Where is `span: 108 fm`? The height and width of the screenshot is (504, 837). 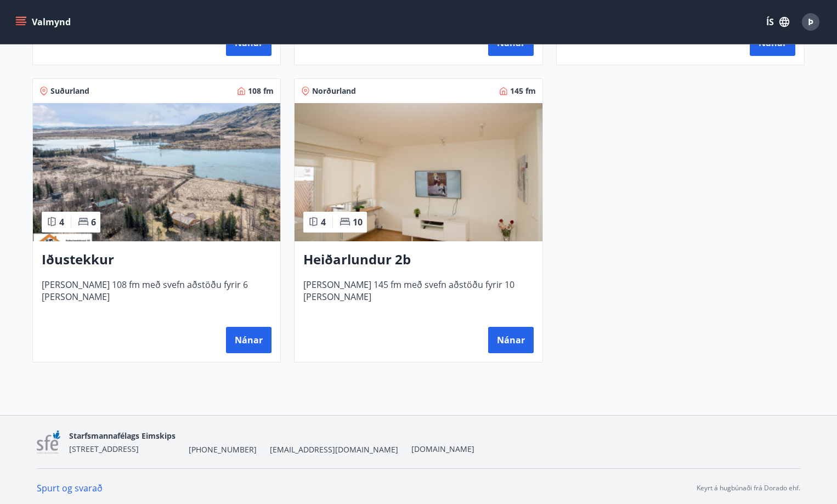
span: 108 fm is located at coordinates (261, 91).